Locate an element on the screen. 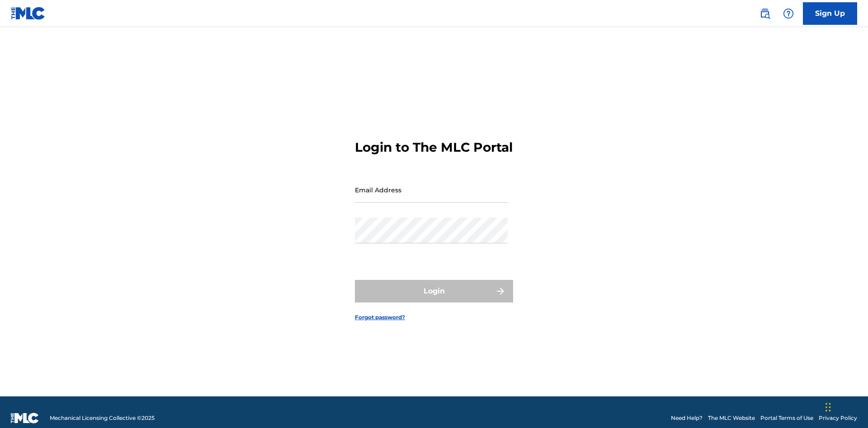  a: The MLC Website is located at coordinates (732, 418).